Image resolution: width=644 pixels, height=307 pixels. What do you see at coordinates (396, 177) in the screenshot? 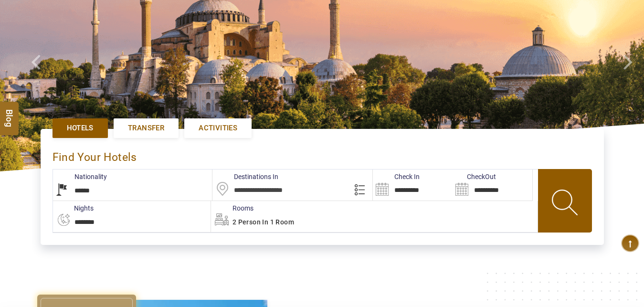
I see `label: Check In` at bounding box center [396, 177].